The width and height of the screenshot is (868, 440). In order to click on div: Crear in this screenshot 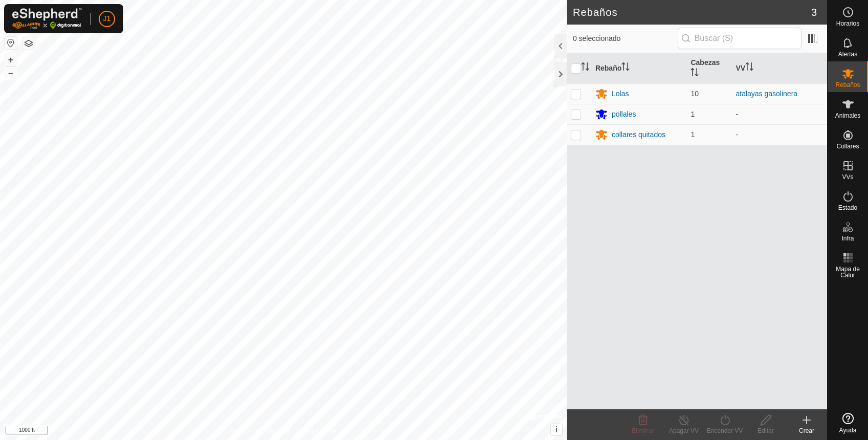, I will do `click(807, 431)`.